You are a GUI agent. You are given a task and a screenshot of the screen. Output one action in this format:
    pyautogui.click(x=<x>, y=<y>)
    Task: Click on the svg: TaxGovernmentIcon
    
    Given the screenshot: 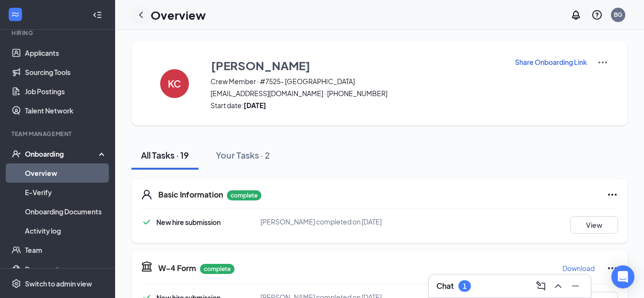 What is the action you would take?
    pyautogui.click(x=147, y=266)
    